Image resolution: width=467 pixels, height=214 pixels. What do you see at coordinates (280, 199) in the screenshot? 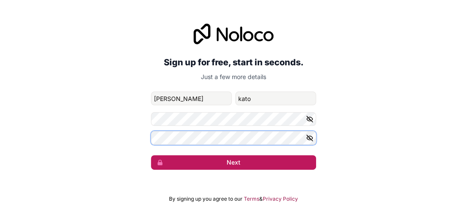
I see `a: Privacy Policy` at bounding box center [280, 199].